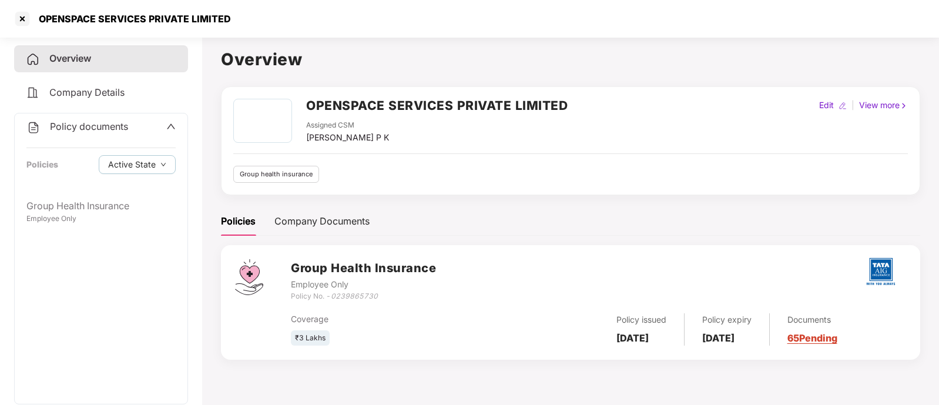 The height and width of the screenshot is (405, 939). What do you see at coordinates (87, 92) in the screenshot?
I see `span: Company Details` at bounding box center [87, 92].